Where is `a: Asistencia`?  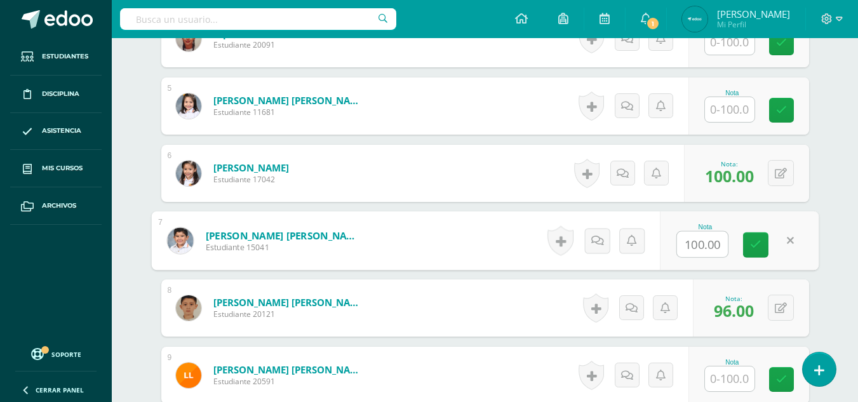
a: Asistencia is located at coordinates (56, 131).